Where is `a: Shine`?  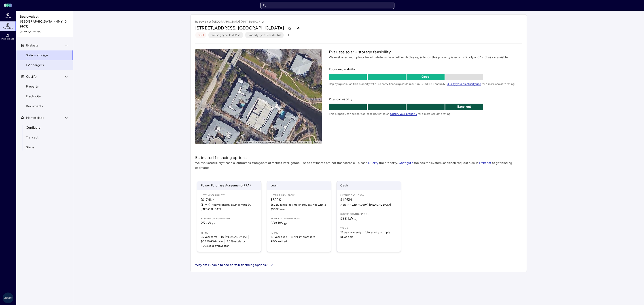
a: Shine is located at coordinates (45, 147).